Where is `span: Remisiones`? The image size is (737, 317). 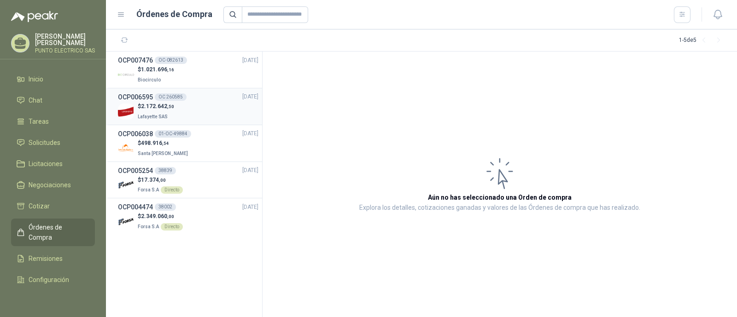 span: Remisiones is located at coordinates (46, 259).